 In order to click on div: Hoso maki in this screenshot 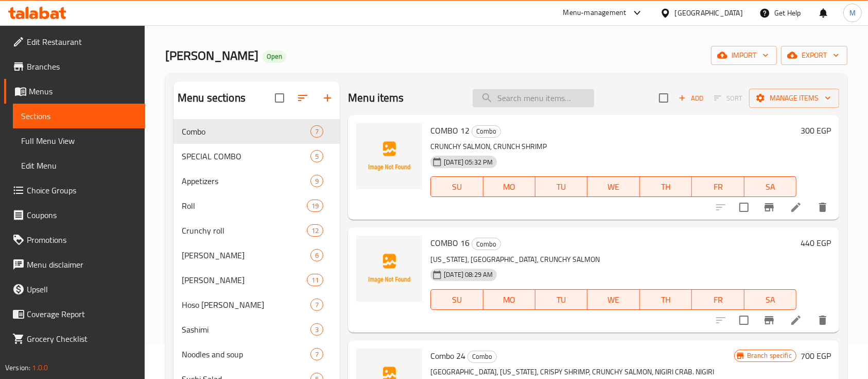, I will do `click(246, 305)`.